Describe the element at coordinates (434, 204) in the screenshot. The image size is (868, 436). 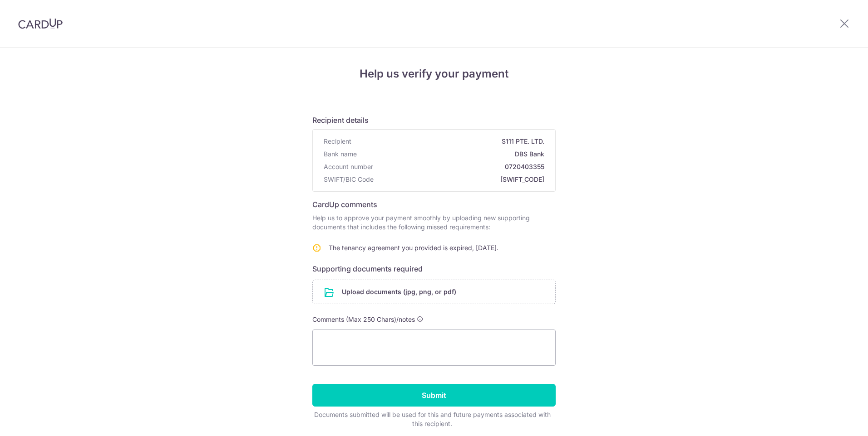
I see `h6: CardUp comments` at that location.